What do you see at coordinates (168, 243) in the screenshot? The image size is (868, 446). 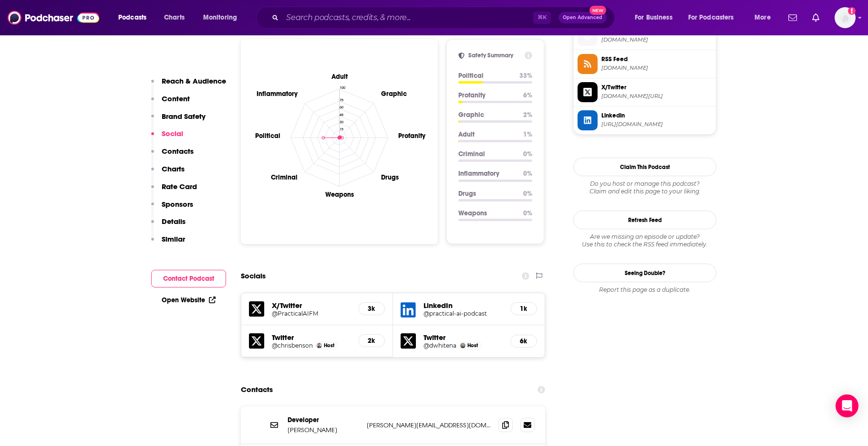 I see `button: Similar` at bounding box center [168, 243].